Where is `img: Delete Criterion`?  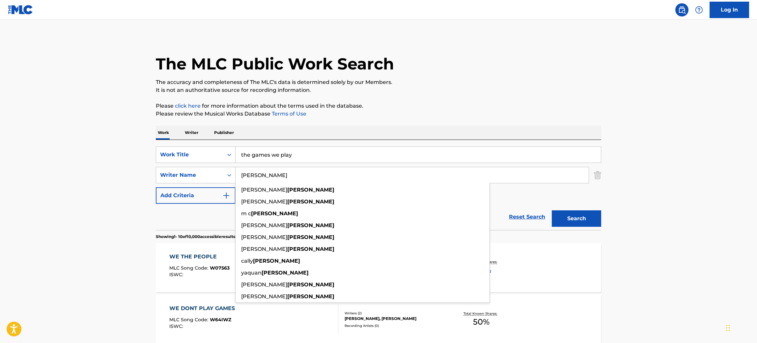 img: Delete Criterion is located at coordinates (597, 175).